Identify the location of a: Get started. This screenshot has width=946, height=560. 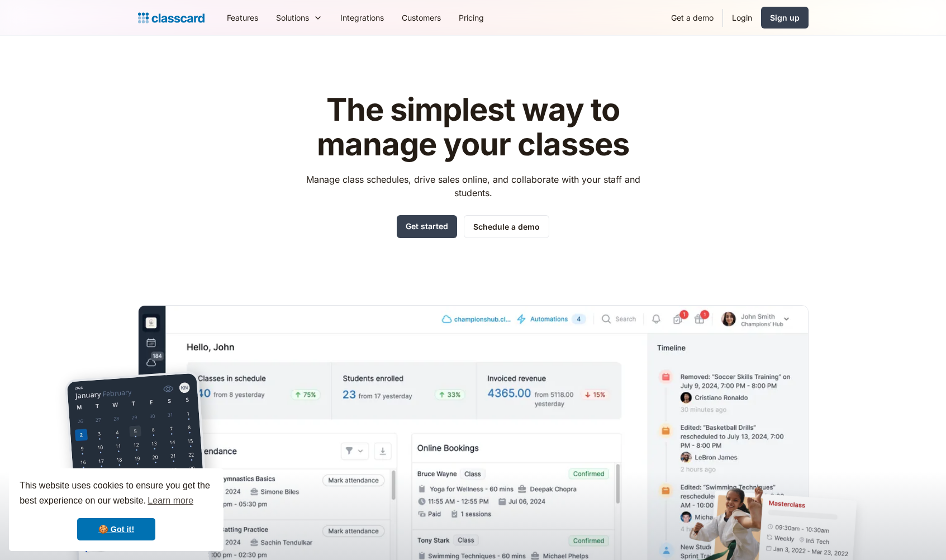
(427, 226).